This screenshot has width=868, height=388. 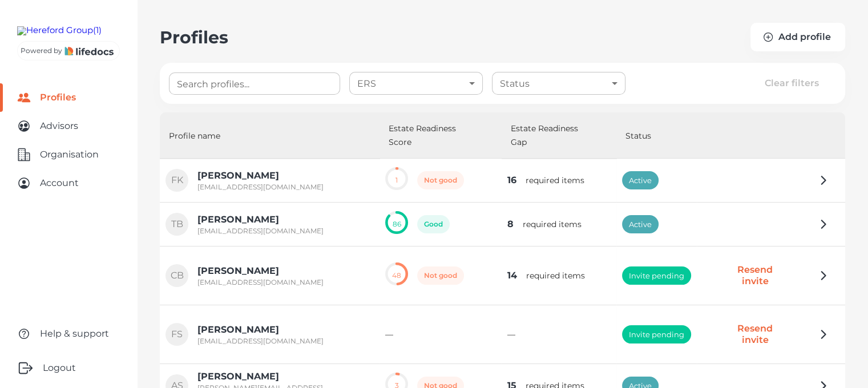 What do you see at coordinates (396, 225) in the screenshot?
I see `p: 86` at bounding box center [396, 225].